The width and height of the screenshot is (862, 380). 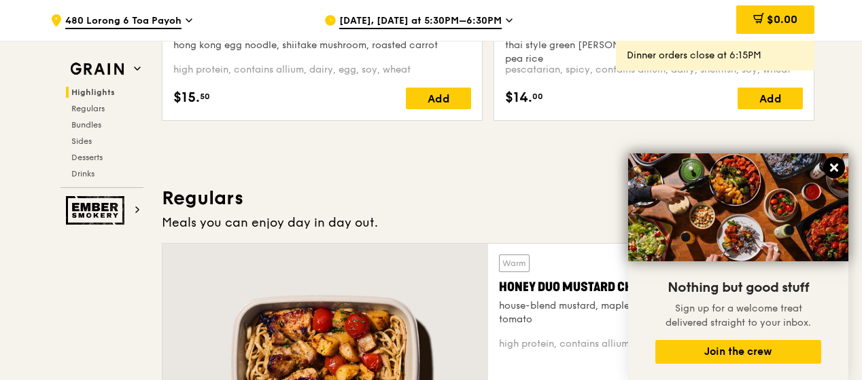 I want to click on div: hong kong egg noodle, shiitake mushroom, roasted carrot, so click(x=322, y=46).